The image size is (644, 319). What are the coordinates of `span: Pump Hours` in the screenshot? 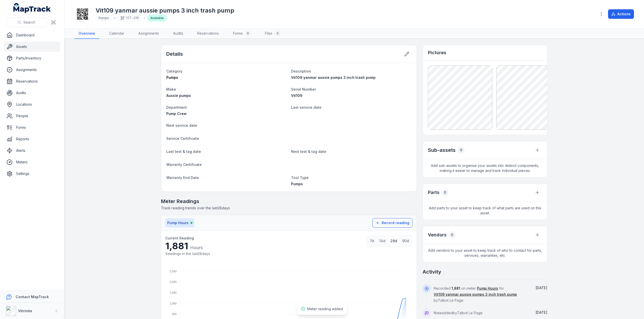 It's located at (178, 223).